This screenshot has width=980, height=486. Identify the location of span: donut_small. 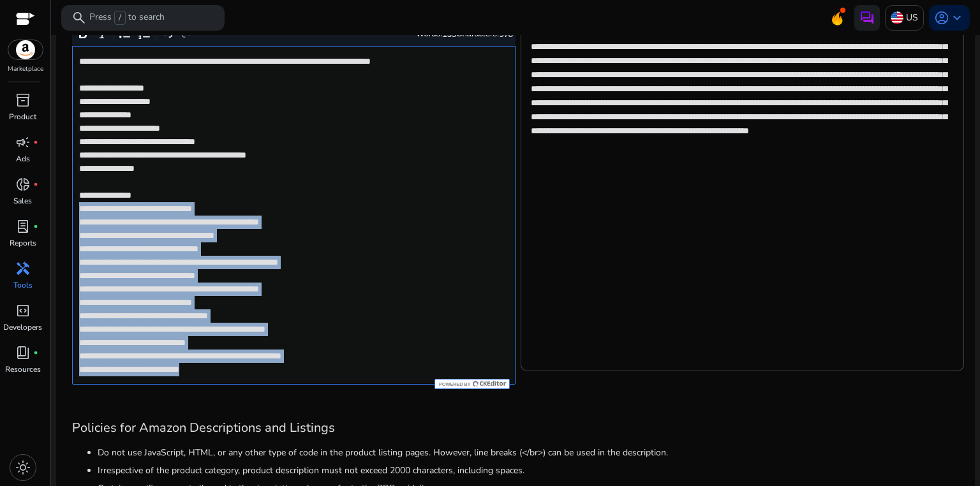
(23, 184).